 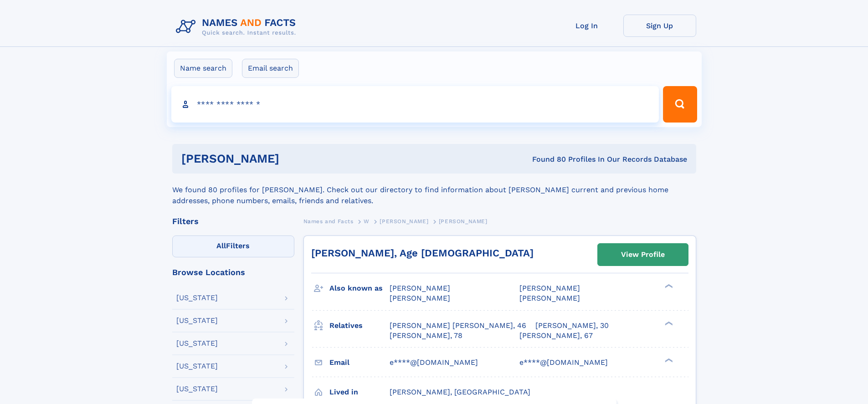 What do you see at coordinates (643, 255) in the screenshot?
I see `a: View Profile` at bounding box center [643, 255].